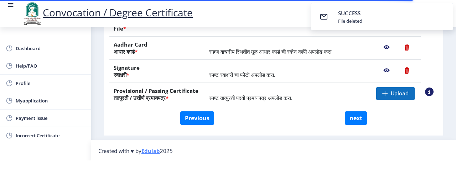 This screenshot has width=456, height=196. What do you see at coordinates (51, 118) in the screenshot?
I see `span: Payment issue` at bounding box center [51, 118].